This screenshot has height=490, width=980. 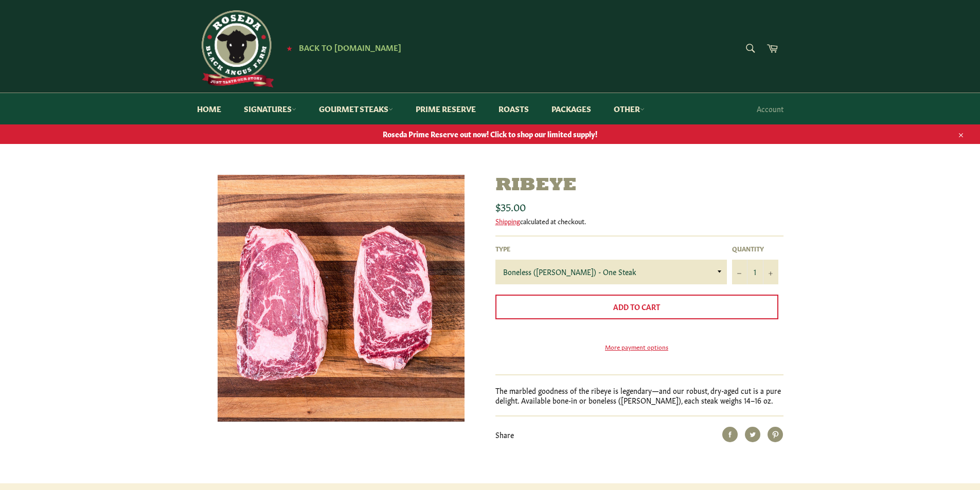 I want to click on h1: Ribeye, so click(x=639, y=185).